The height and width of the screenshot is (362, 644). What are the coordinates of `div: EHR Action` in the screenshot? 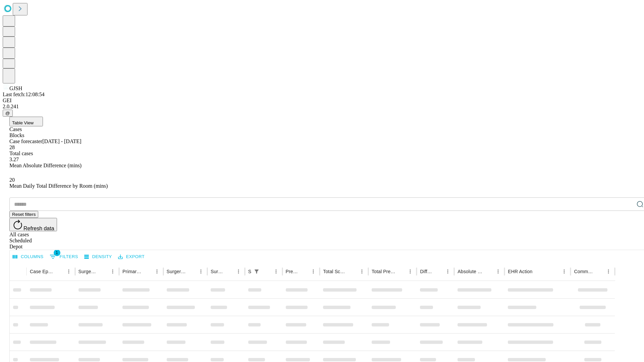 It's located at (520, 272).